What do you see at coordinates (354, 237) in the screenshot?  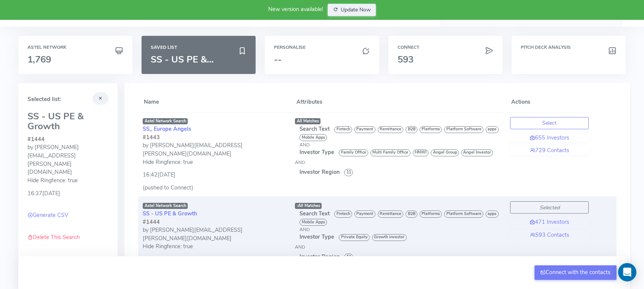 I see `span: Private Equity` at bounding box center [354, 237].